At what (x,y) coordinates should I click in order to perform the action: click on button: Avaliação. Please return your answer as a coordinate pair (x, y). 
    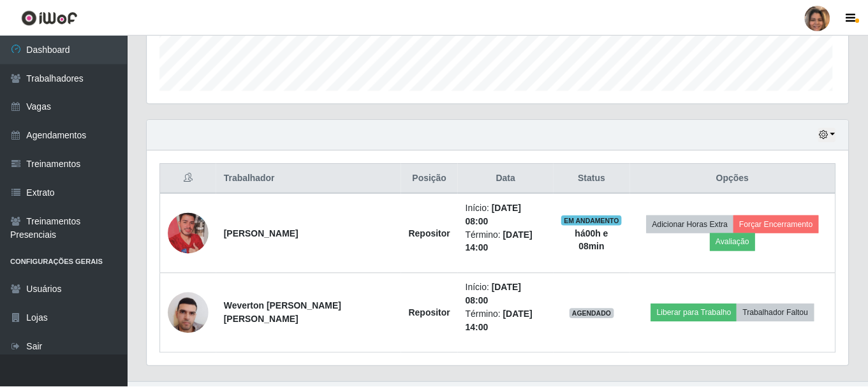
    Looking at the image, I should click on (735, 243).